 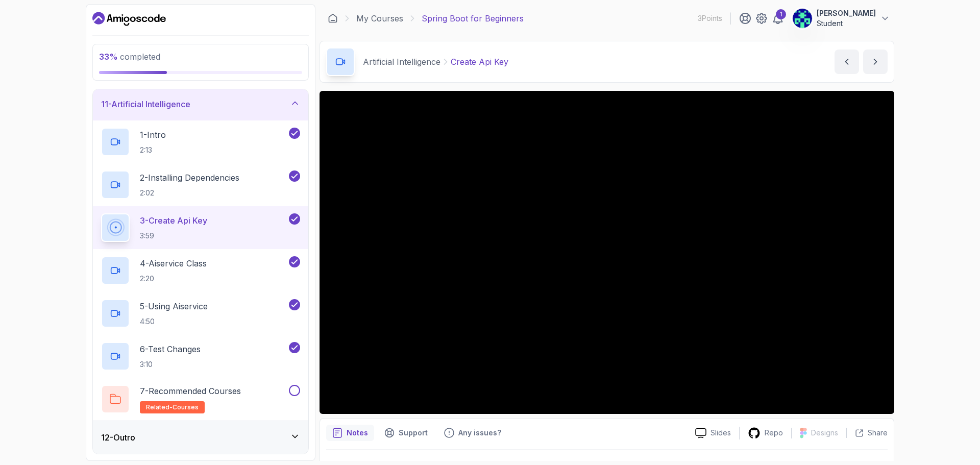 What do you see at coordinates (413, 433) in the screenshot?
I see `p: Support` at bounding box center [413, 433].